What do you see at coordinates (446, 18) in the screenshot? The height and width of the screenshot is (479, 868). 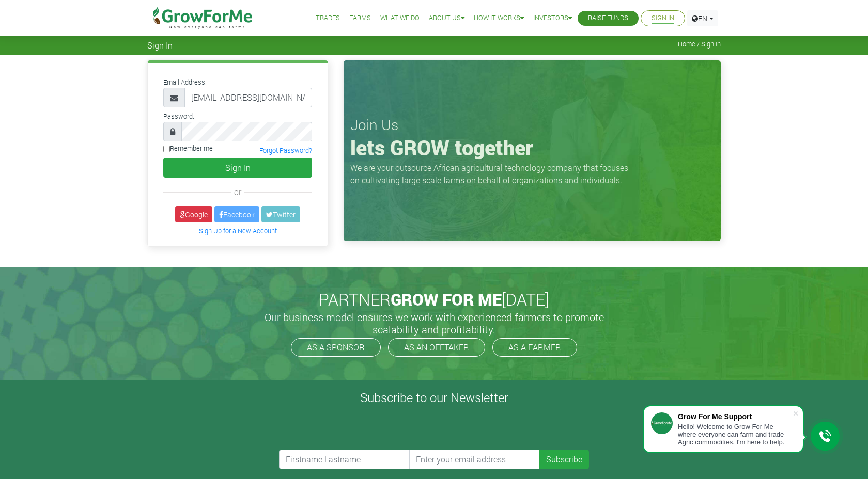 I see `a: About Us` at bounding box center [446, 18].